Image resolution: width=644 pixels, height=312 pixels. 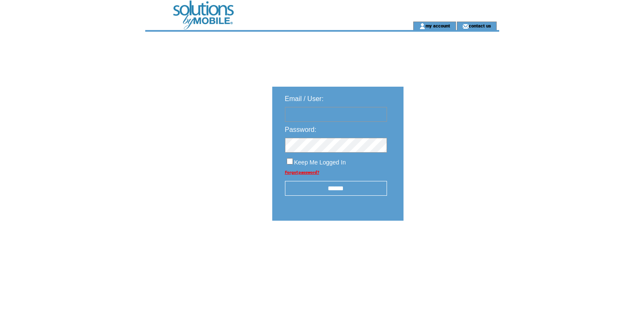 I want to click on img: transparent.png;jsessionid=AEA98B8EDD49D4EF05AF7EF01E7F3F58, so click(x=449, y=247).